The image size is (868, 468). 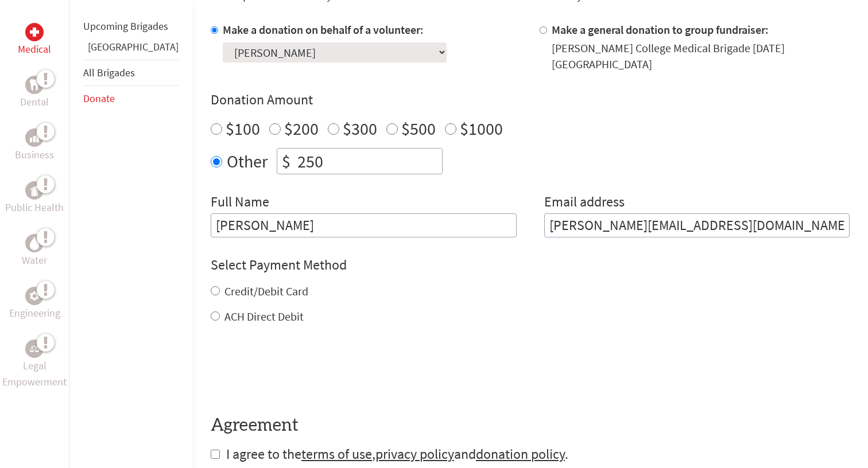 I want to click on label: Credit/Debit Card, so click(x=267, y=291).